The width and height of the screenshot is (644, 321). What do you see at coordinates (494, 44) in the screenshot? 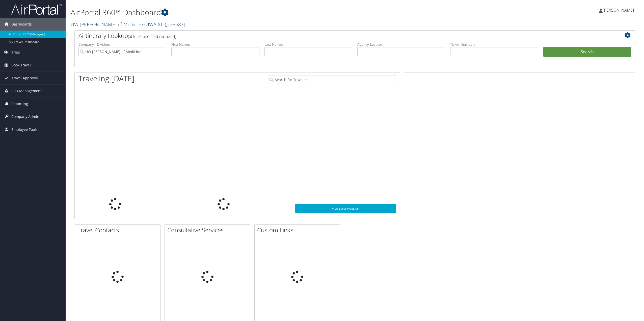
I see `label: Ticket Number:` at bounding box center [494, 44].